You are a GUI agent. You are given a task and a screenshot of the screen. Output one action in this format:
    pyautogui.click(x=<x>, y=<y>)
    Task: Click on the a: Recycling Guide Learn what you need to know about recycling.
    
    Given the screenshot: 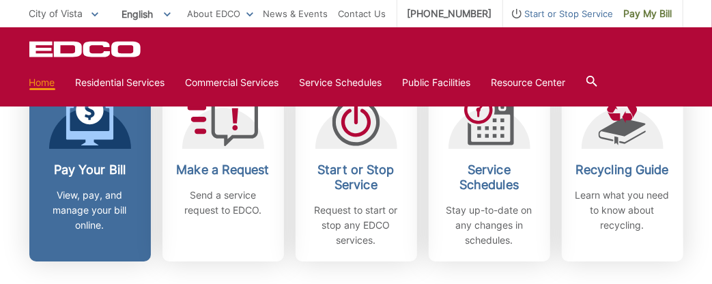 What is the action you would take?
    pyautogui.click(x=622, y=171)
    